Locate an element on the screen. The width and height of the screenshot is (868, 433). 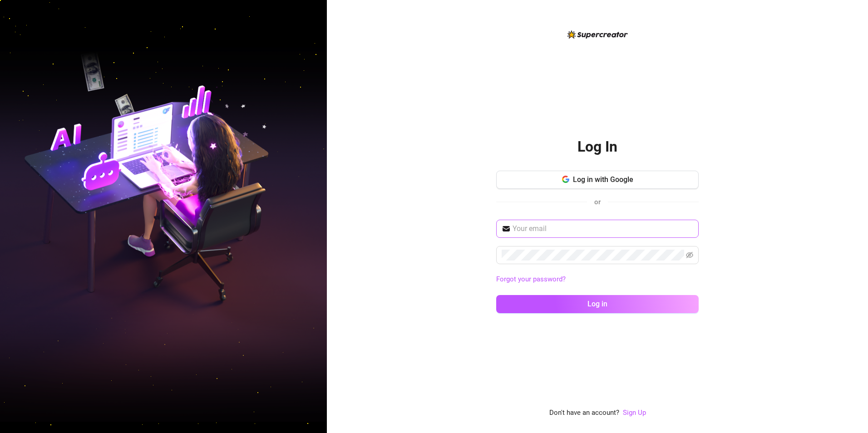
span: Log in is located at coordinates (598, 304).